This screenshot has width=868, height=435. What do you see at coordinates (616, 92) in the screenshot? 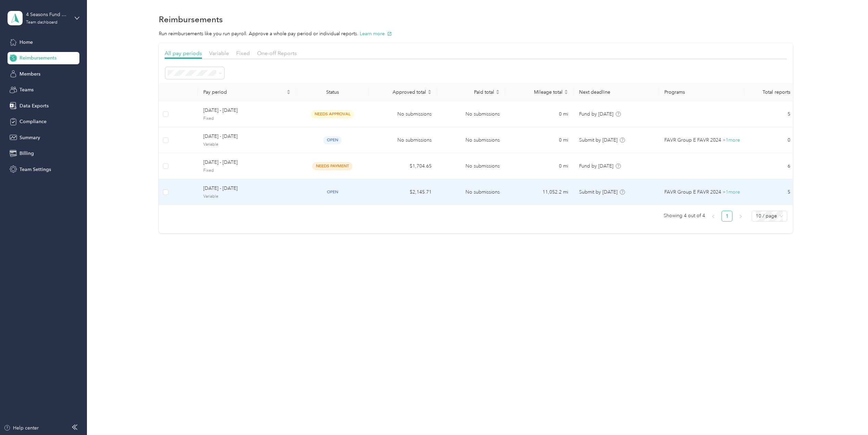
I see `th: Next deadline` at bounding box center [616, 92].